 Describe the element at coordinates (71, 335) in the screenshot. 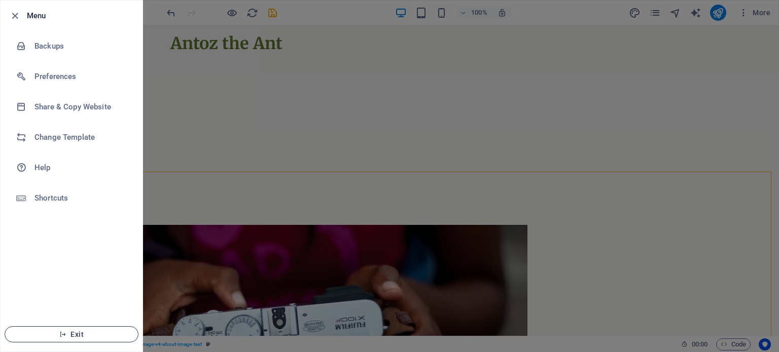

I see `button: Exit` at that location.